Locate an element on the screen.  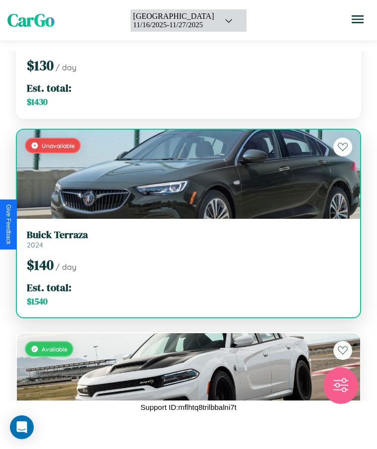
p: Support ID: mflhtq8trilbbalni7t is located at coordinates (188, 407).